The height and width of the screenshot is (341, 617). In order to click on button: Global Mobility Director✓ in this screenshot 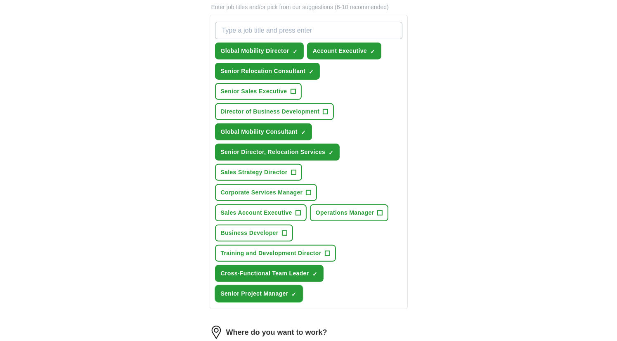, I will do `click(259, 51)`.